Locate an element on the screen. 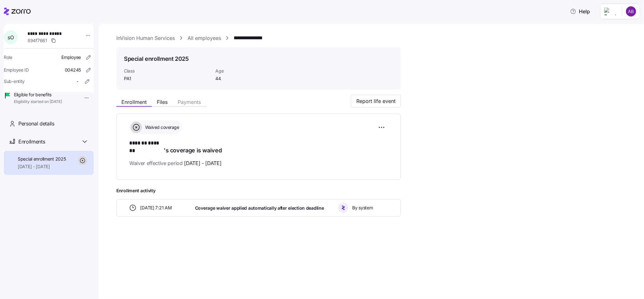 The width and height of the screenshot is (644, 299). span: Role is located at coordinates (8, 57).